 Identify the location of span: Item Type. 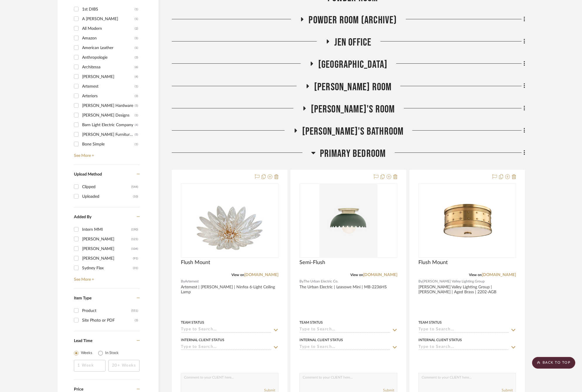
(83, 298).